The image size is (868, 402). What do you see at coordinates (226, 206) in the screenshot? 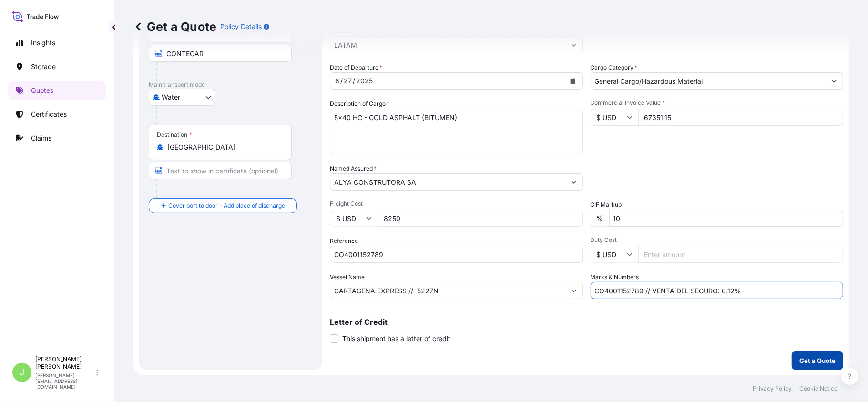
I see `span: Cover port to door - Add place of discharge` at bounding box center [226, 206].